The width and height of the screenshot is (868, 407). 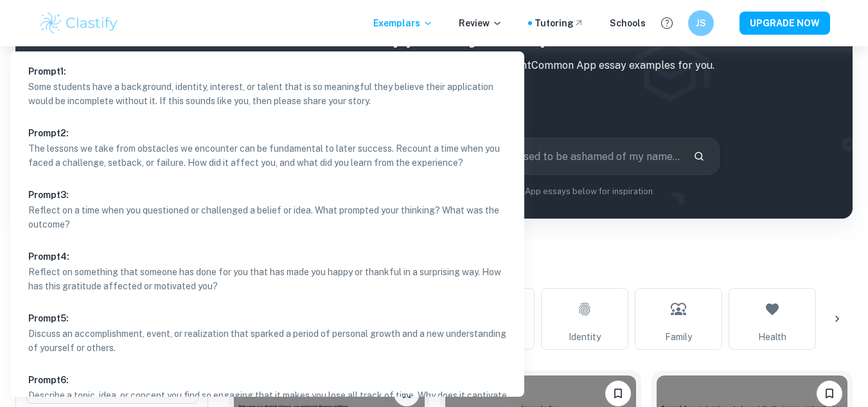 I want to click on h6: Prompt 1 :, so click(x=47, y=71).